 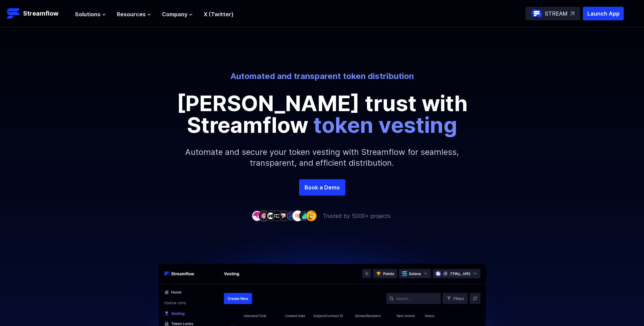 What do you see at coordinates (41, 13) in the screenshot?
I see `p: Streamflow` at bounding box center [41, 13].